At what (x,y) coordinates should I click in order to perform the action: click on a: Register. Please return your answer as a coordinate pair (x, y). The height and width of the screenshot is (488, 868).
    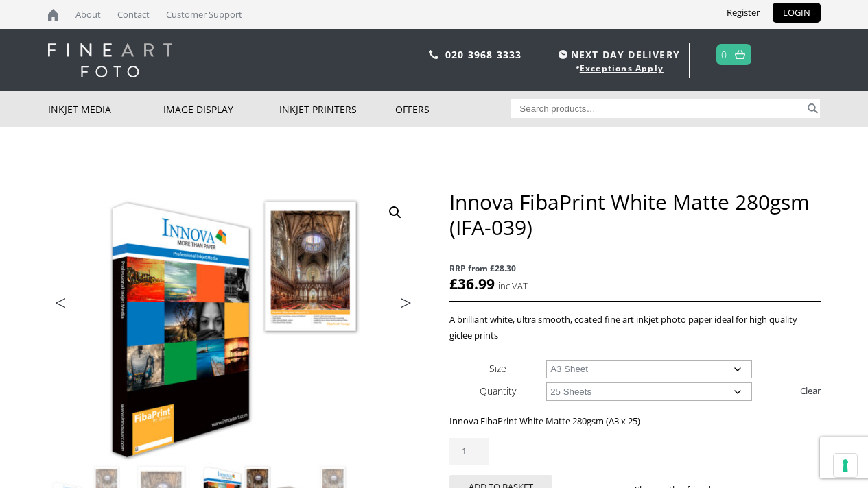
    Looking at the image, I should click on (743, 12).